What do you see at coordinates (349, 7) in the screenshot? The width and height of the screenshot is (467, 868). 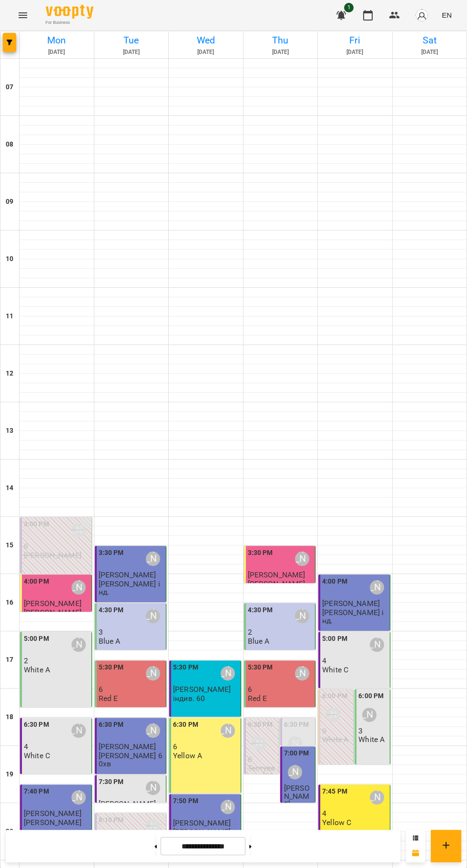 I see `span: 1` at bounding box center [349, 7].